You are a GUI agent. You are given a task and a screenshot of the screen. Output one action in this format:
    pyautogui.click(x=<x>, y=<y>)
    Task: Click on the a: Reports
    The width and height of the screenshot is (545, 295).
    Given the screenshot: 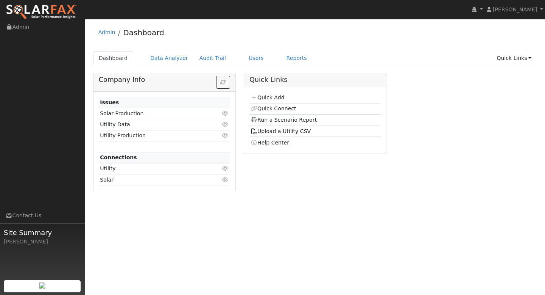 What is the action you would take?
    pyautogui.click(x=297, y=58)
    